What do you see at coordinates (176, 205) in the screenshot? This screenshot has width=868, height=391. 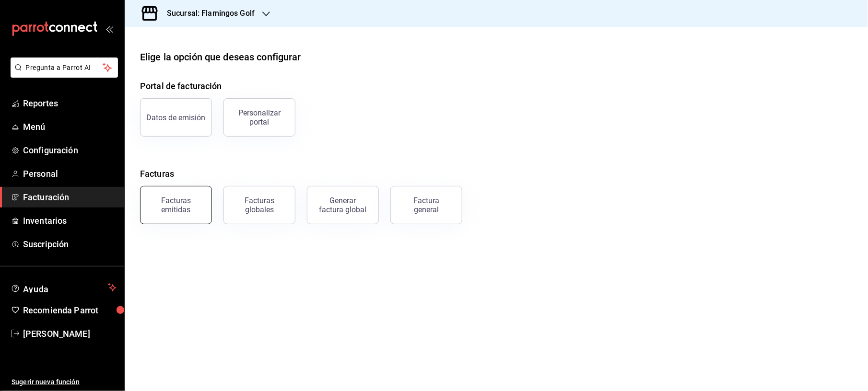 I see `div: Facturas emitidas` at bounding box center [176, 205].